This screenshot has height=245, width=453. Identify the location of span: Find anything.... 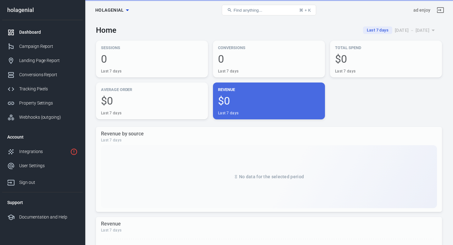
(247, 10).